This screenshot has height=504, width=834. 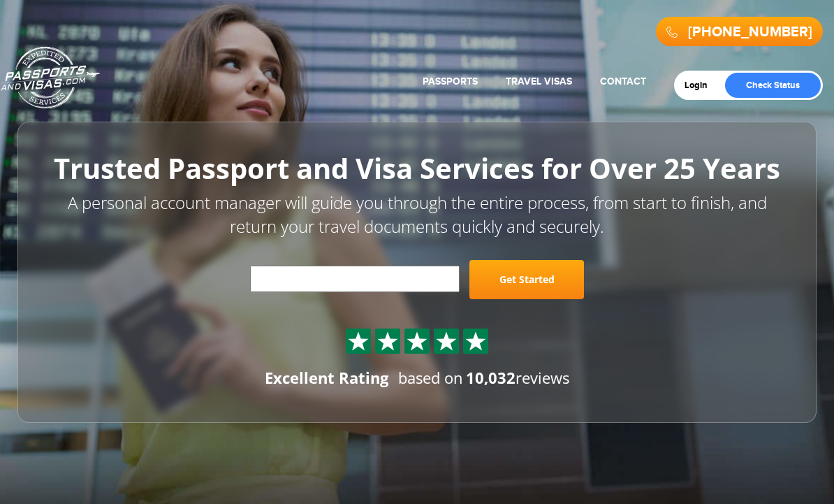 What do you see at coordinates (327, 377) in the screenshot?
I see `div: Excellent Rating` at bounding box center [327, 377].